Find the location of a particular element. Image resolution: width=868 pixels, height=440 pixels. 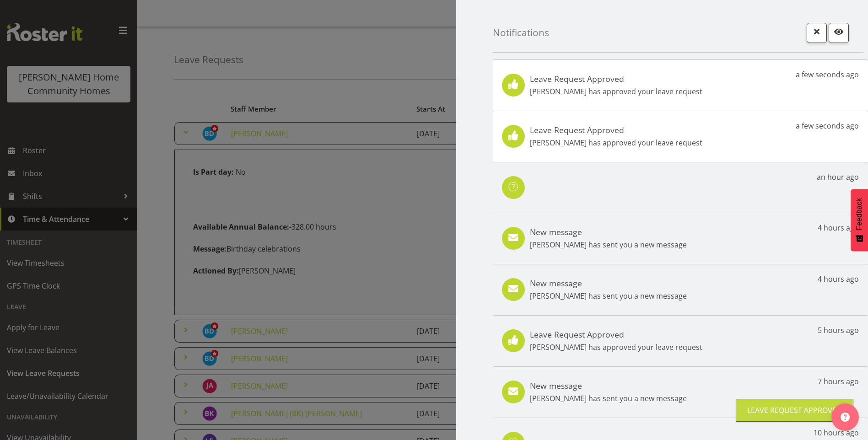

p: an hour ago is located at coordinates (838, 177).